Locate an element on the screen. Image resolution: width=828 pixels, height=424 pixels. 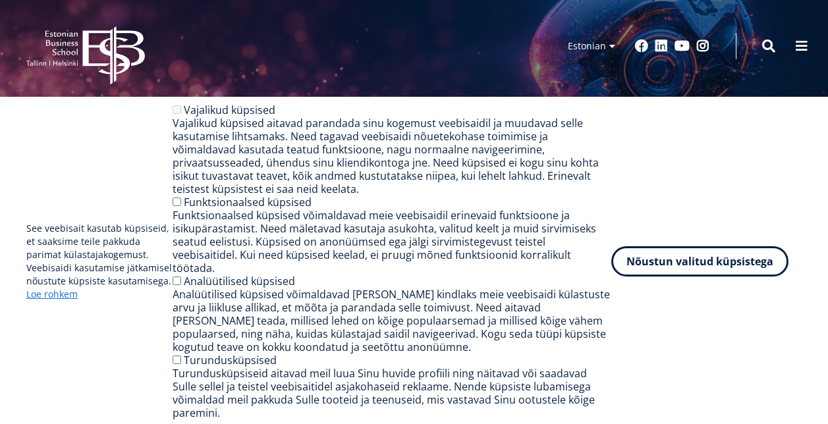
label: Turundusküpsised is located at coordinates (230, 360).